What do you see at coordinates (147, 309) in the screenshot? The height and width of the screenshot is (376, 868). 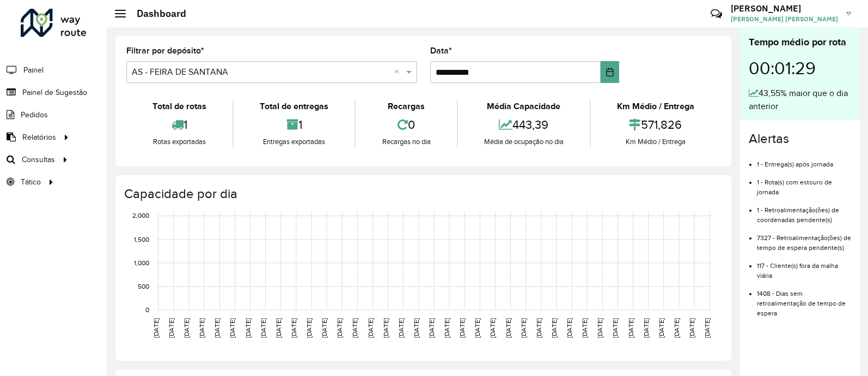 I see `text: 0` at bounding box center [147, 309].